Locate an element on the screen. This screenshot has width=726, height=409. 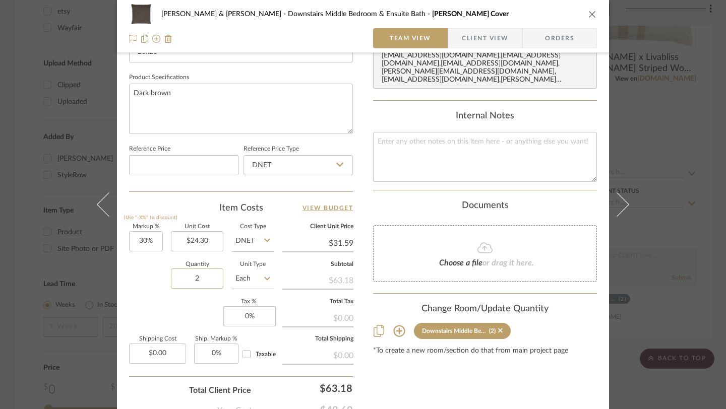
div: Downstairs Middle Bedroom & Ensuite Bath is located at coordinates (454, 331).